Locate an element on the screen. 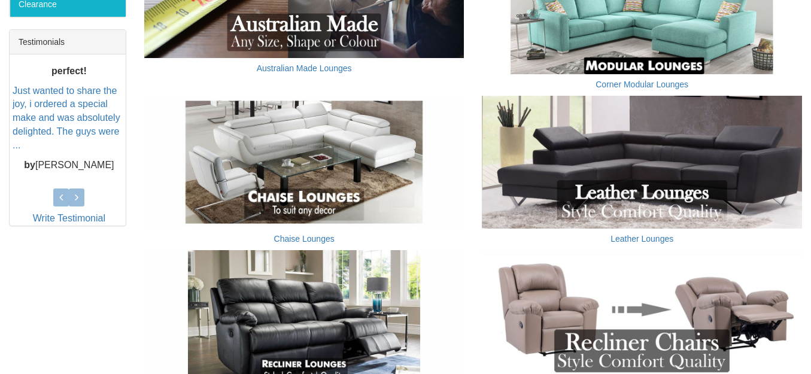  a: Write Testimonial is located at coordinates (69, 218).